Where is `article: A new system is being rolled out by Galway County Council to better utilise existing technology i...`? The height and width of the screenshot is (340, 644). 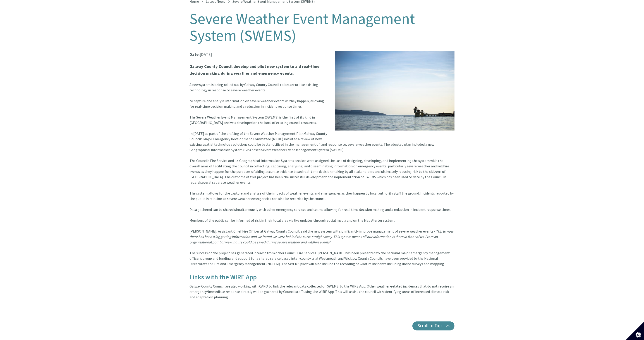 article: A new system is being rolled out by Galway County Council to better utilise existing technology i... is located at coordinates (322, 181).